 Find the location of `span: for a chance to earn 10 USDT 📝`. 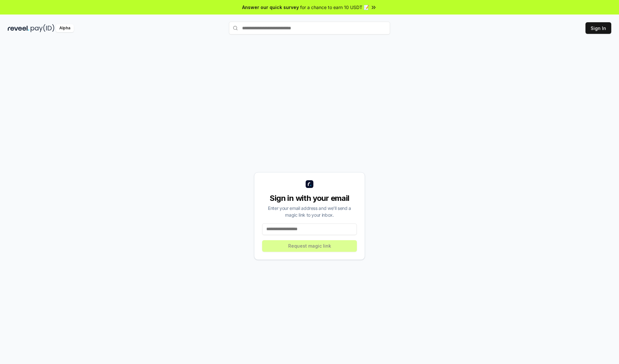

span: for a chance to earn 10 USDT 📝 is located at coordinates (334, 7).